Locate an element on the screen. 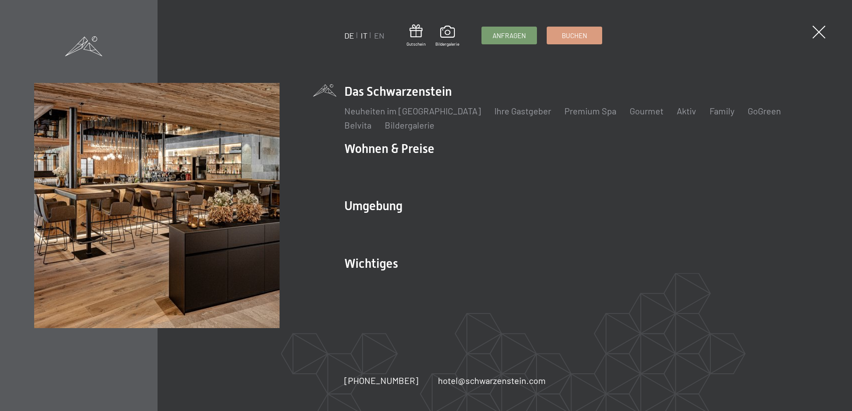 The image size is (852, 411). a: Premium Spa is located at coordinates (590, 111).